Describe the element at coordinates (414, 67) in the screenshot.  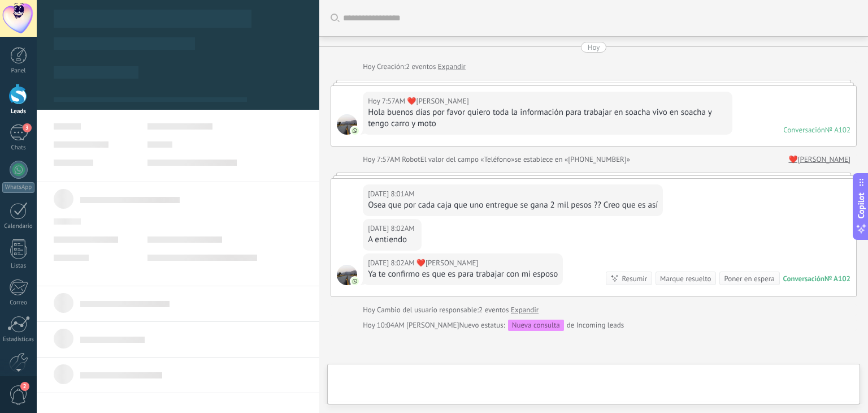
I see `div: Creación:` at that location.